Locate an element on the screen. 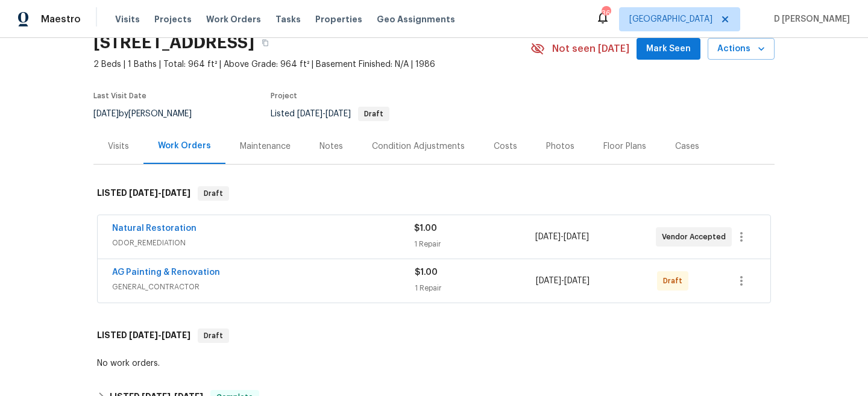 The image size is (868, 396). span: GENERAL_CONTRACTOR is located at coordinates (264, 287).